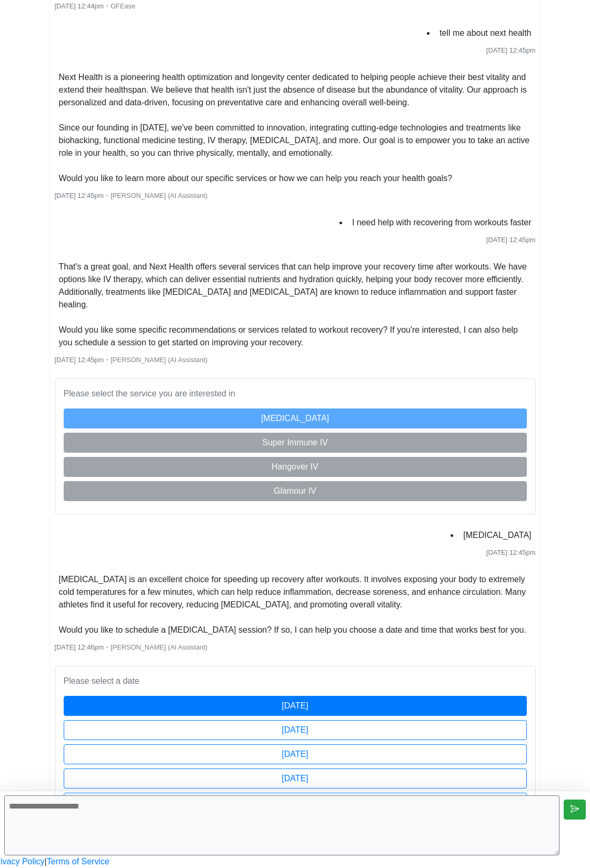 The width and height of the screenshot is (590, 868). What do you see at coordinates (441, 223) in the screenshot?
I see `li: I need help with recovering from workouts faster` at bounding box center [441, 223].